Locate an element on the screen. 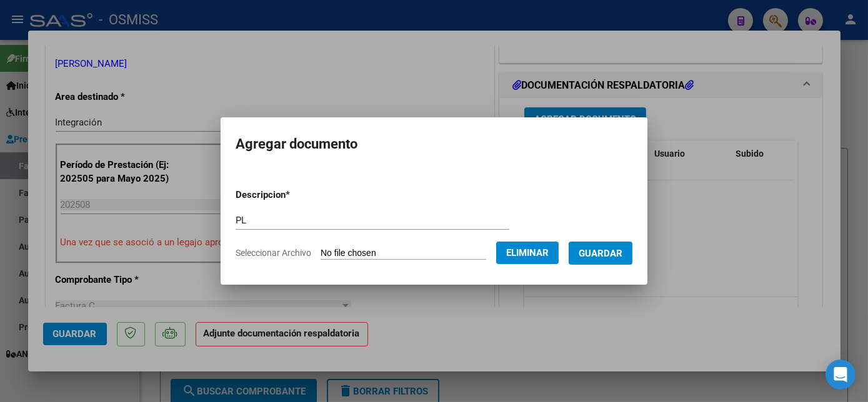 This screenshot has height=402, width=868. p: Descripcion is located at coordinates (295, 195).